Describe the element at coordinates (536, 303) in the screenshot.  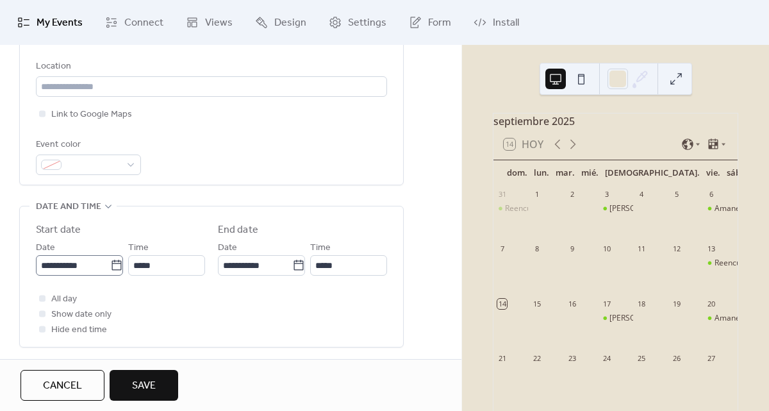
I see `div: 15` at that location.